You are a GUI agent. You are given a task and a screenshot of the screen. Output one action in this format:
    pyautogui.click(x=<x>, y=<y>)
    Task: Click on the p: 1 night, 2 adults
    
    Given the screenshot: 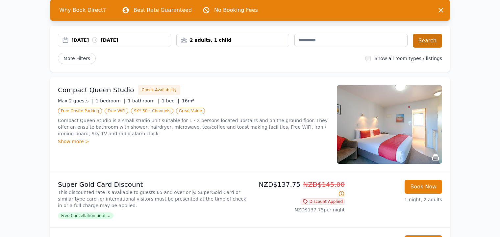 What is the action you would take?
    pyautogui.click(x=396, y=200)
    